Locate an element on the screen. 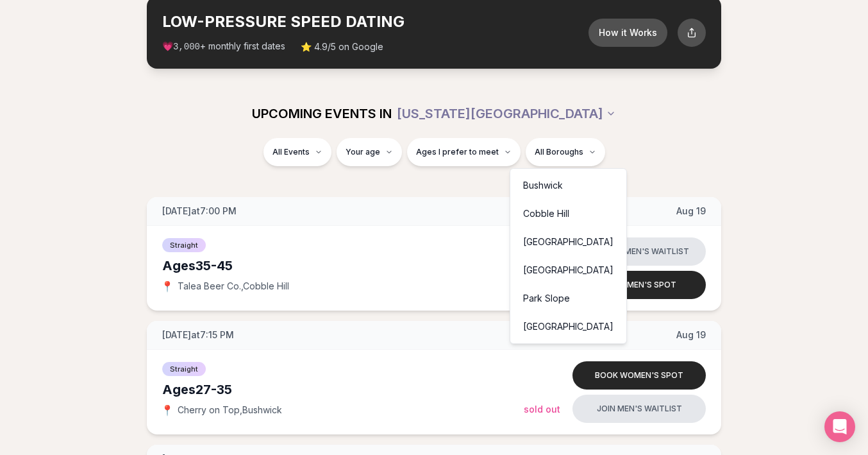  div: Bushwick is located at coordinates (568, 185).